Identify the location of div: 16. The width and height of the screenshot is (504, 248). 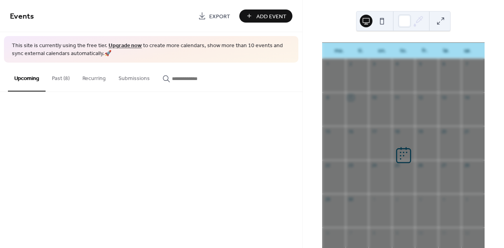
(351, 131).